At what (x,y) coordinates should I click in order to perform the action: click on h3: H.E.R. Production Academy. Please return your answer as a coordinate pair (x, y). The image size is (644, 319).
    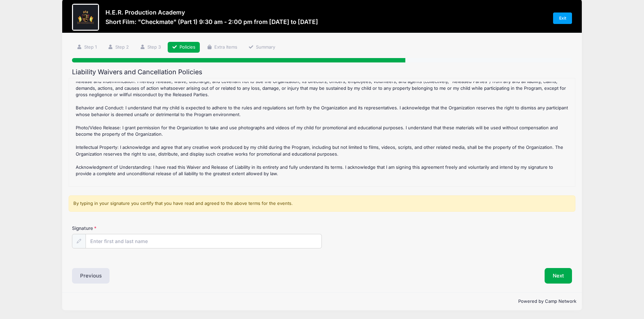
    Looking at the image, I should click on (212, 12).